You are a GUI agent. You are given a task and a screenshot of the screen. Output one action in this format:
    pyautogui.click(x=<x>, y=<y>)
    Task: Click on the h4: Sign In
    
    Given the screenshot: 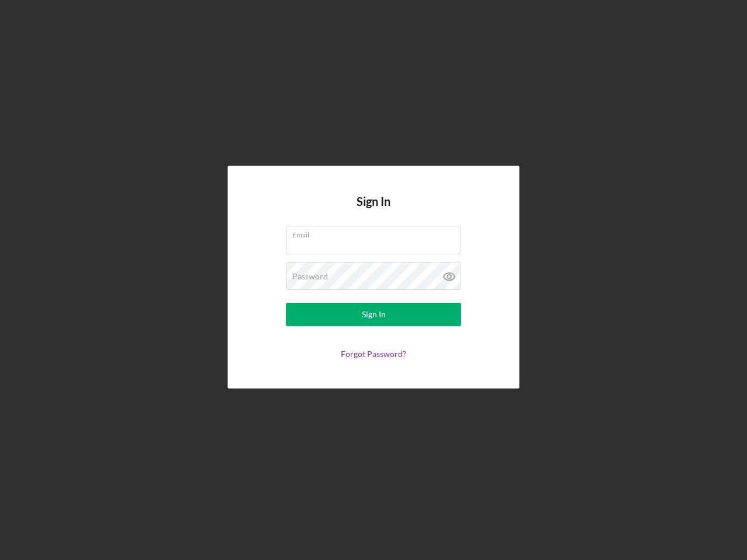 What is the action you would take?
    pyautogui.click(x=373, y=210)
    